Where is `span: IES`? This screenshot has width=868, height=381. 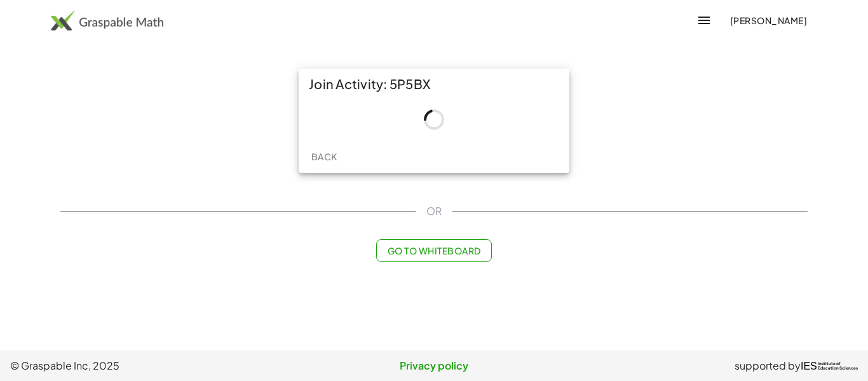
span: IES is located at coordinates (809, 365).